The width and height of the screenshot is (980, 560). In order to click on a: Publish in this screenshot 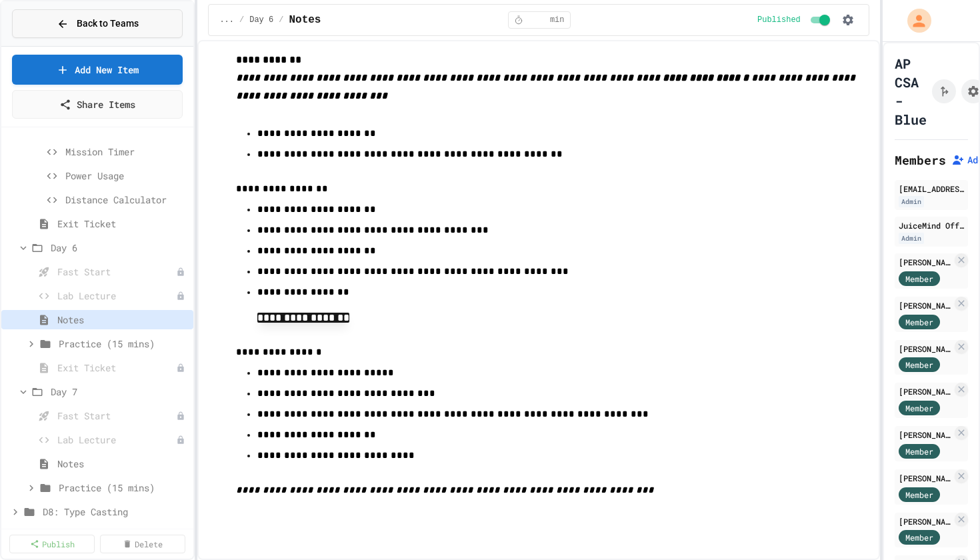, I will do `click(52, 544)`.